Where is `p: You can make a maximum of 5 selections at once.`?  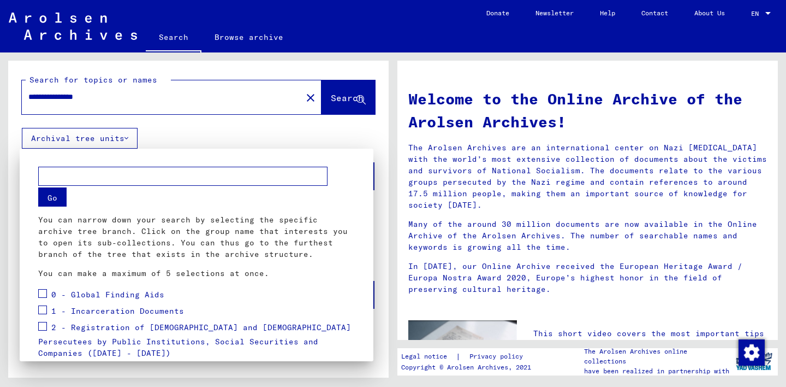 p: You can make a maximum of 5 selections at once. is located at coordinates (197, 273).